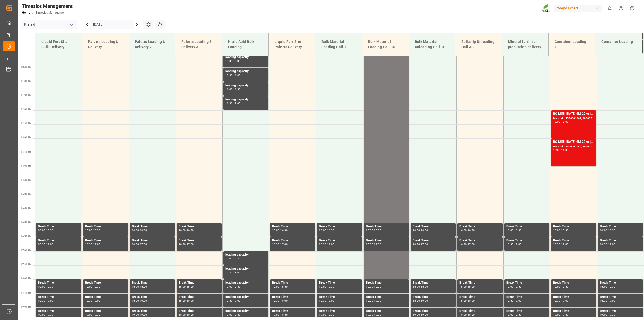  I want to click on div: 17:30, so click(237, 258).